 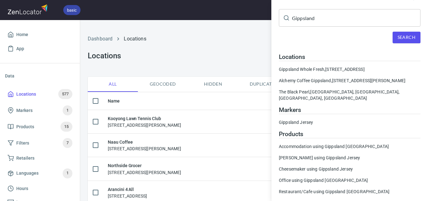 What do you see at coordinates (350, 134) in the screenshot?
I see `h4: Products` at bounding box center [350, 134].